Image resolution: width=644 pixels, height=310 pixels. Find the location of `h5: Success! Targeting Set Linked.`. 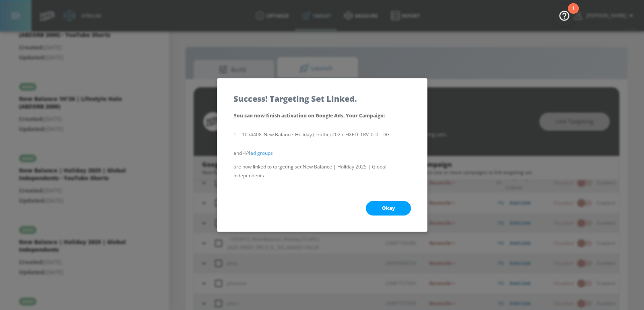

h5: Success! Targeting Set Linked. is located at coordinates (295, 99).